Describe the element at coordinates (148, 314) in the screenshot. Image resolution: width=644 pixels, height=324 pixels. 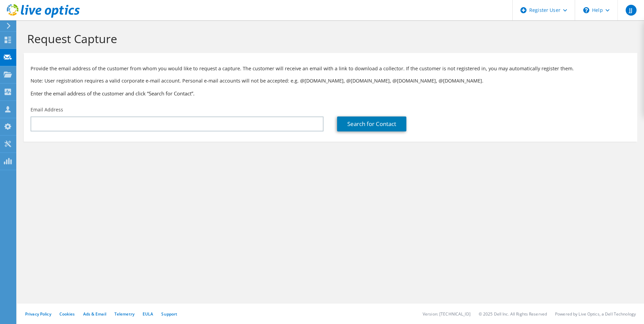
I see `a: EULA` at that location.